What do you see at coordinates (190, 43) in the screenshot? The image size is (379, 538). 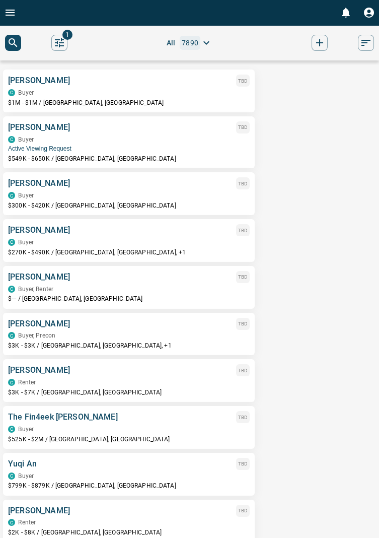 I see `p: 7890` at bounding box center [190, 43].